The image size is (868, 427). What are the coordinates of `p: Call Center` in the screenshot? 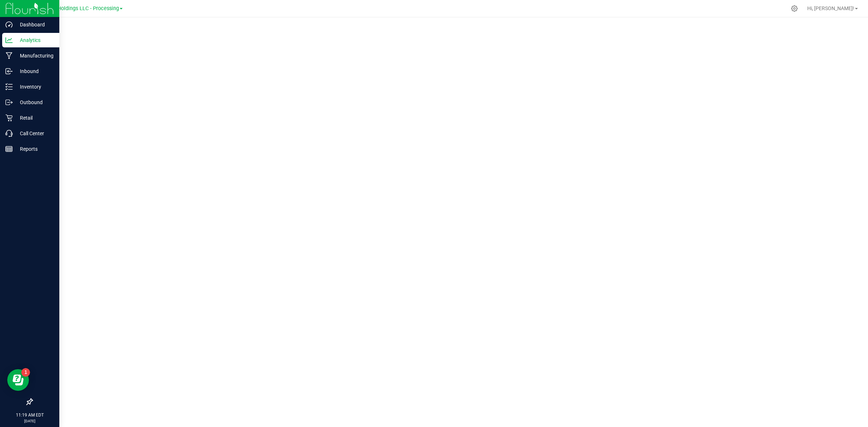 It's located at (34, 133).